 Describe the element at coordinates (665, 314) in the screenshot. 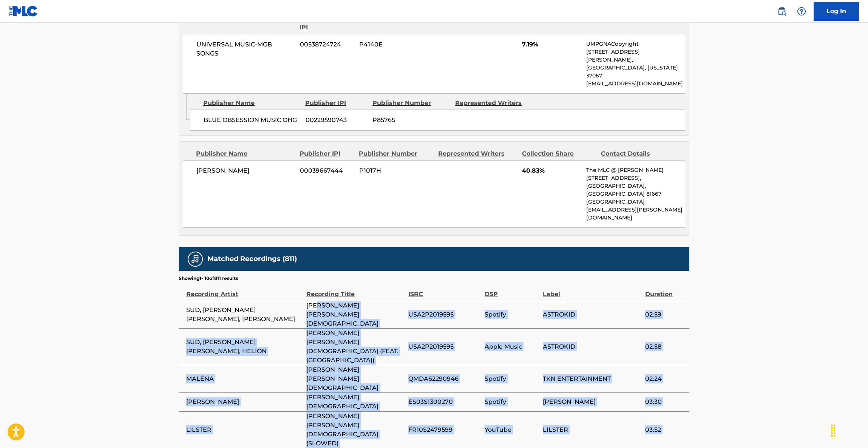

I see `span: 02:59` at that location.